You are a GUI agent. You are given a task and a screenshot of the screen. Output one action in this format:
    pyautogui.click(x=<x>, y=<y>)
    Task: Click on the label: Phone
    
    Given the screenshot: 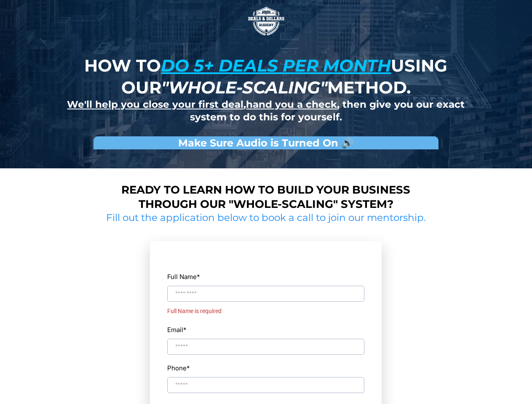 What is the action you would take?
    pyautogui.click(x=266, y=368)
    